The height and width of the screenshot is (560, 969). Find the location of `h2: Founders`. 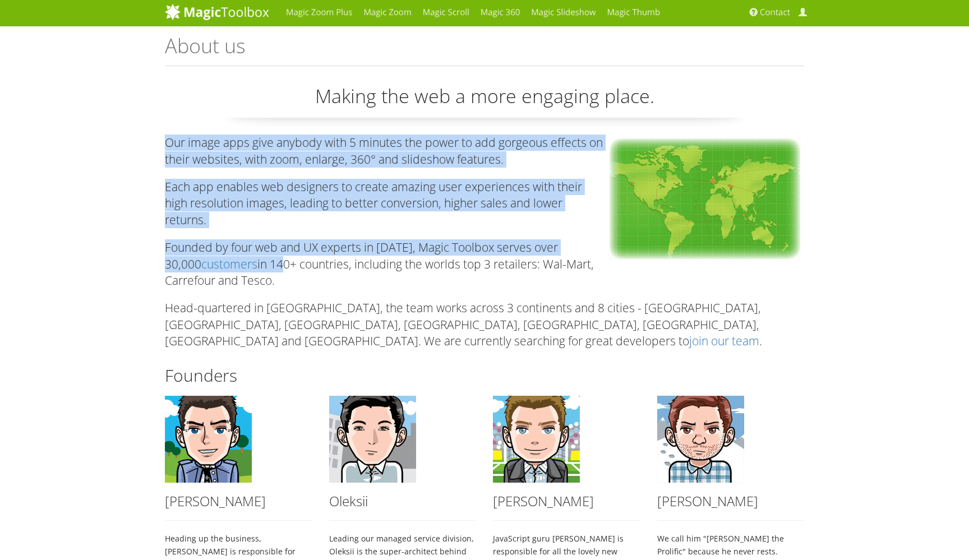

h2: Founders is located at coordinates (484, 375).